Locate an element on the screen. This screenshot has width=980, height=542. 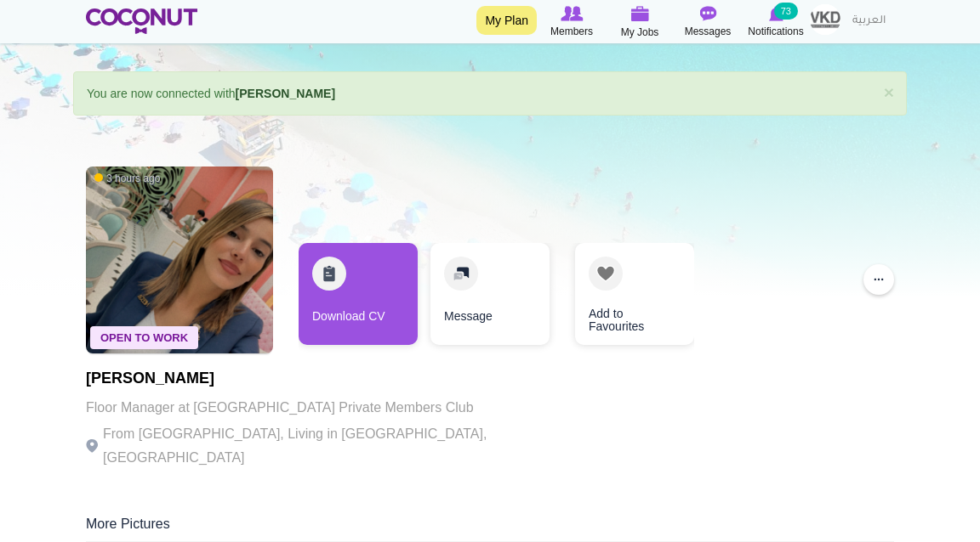
img: Home is located at coordinates (141, 21).